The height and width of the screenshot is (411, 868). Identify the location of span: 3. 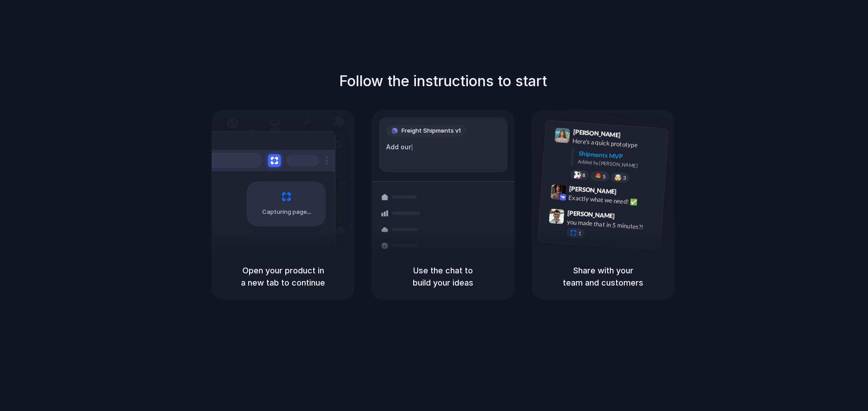
(624, 178).